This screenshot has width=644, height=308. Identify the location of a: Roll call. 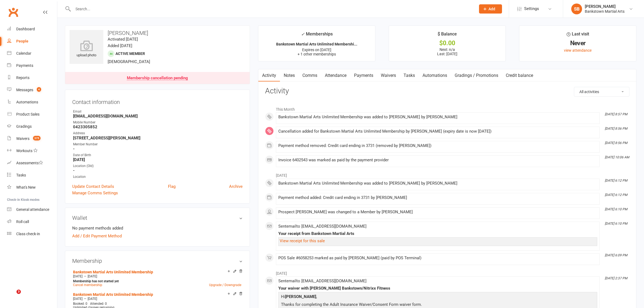
(32, 222).